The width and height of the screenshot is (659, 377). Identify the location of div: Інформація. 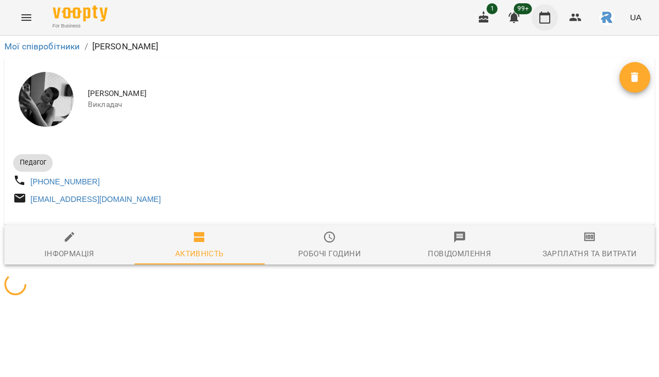
(69, 254).